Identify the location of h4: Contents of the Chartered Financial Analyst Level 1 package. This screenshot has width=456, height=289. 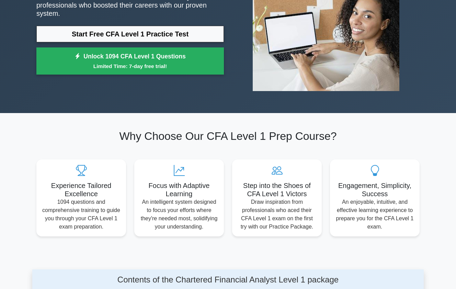
(228, 280).